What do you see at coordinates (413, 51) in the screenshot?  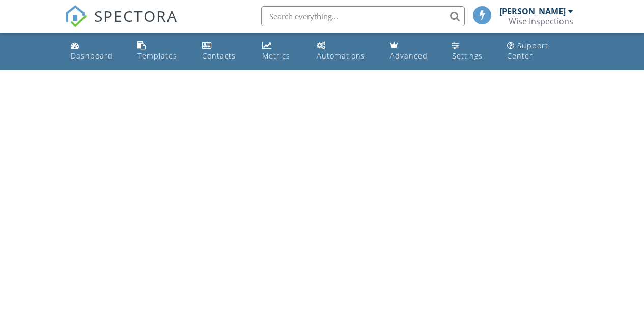 I see `a: Advanced` at bounding box center [413, 51].